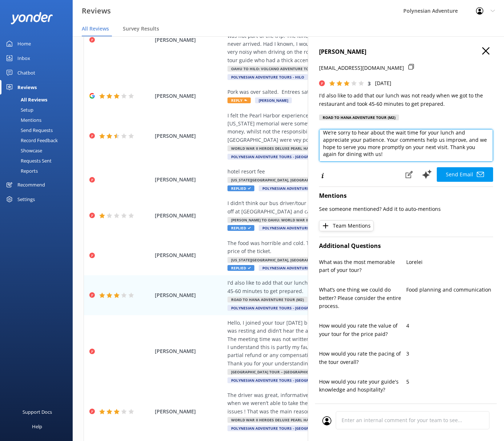 This screenshot has height=441, width=504. Describe the element at coordinates (26, 100) in the screenshot. I see `div: All Reviews` at that location.